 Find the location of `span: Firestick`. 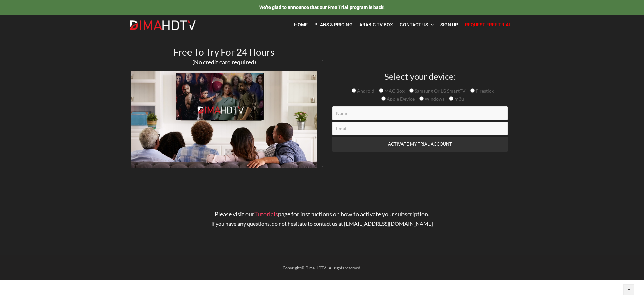

span: Firestick is located at coordinates (484, 91).